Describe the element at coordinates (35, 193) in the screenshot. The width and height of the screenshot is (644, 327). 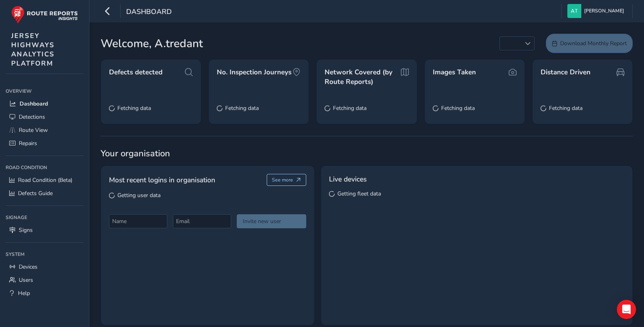
I see `span: Defects Guide` at that location.